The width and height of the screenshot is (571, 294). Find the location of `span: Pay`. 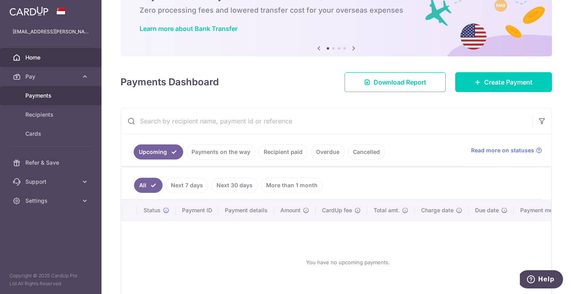

span: Pay is located at coordinates (52, 77).